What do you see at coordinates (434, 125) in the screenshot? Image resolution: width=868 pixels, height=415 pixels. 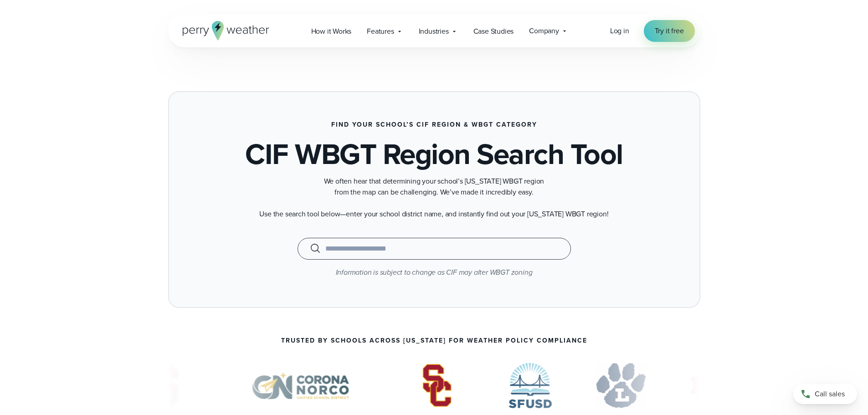 I see `h3: Find Your School’s CIF Region & WBGT Category` at bounding box center [434, 125].